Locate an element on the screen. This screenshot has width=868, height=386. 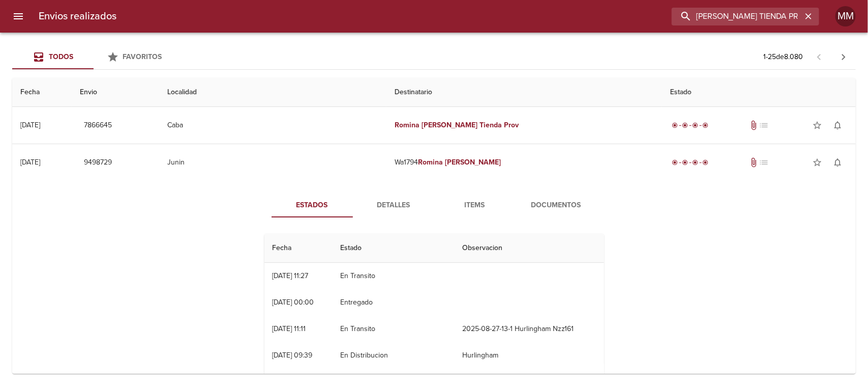
em: Prov is located at coordinates (512, 125).